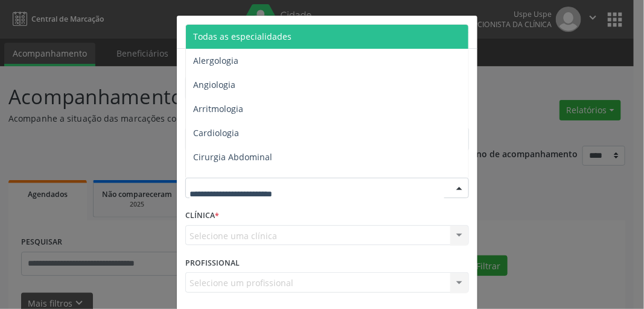 The height and width of the screenshot is (309, 644). I want to click on span: Cirurgia Bariatrica, so click(230, 181).